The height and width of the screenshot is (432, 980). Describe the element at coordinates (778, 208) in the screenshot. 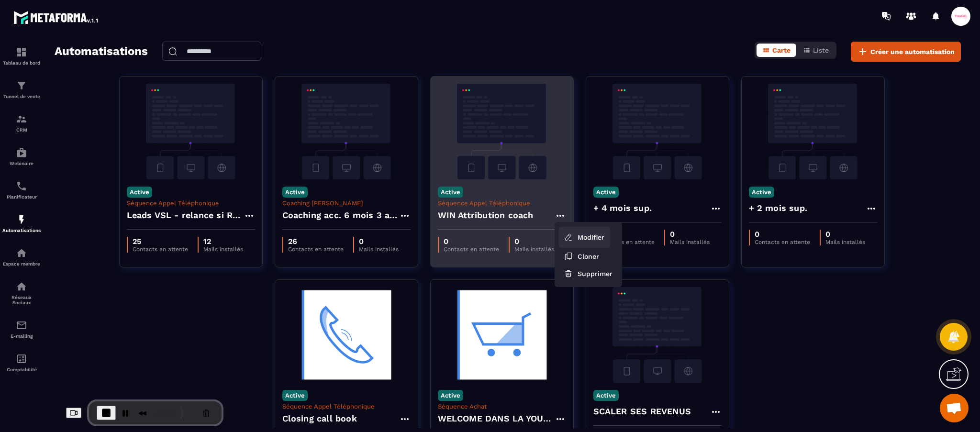

I see `h4: + 2 mois sup.` at that location.